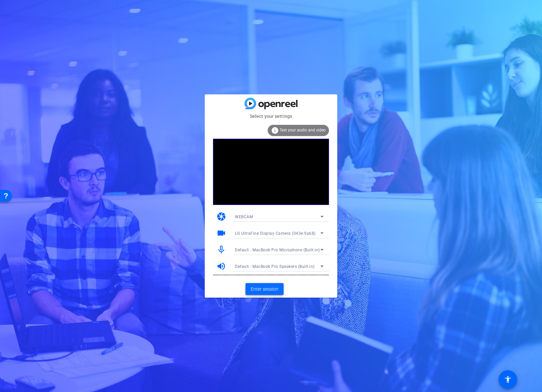 This screenshot has width=542, height=392. Describe the element at coordinates (271, 103) in the screenshot. I see `img: blue-gradient.svg` at that location.